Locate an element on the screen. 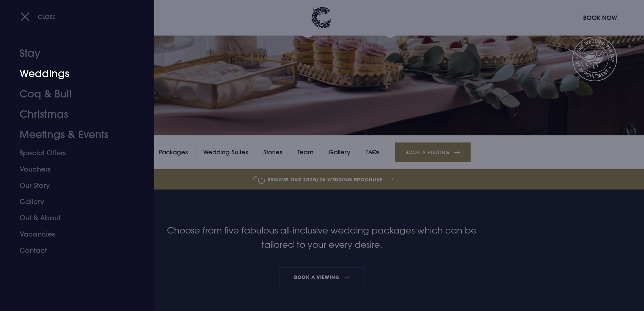  button: Close is located at coordinates (38, 17).